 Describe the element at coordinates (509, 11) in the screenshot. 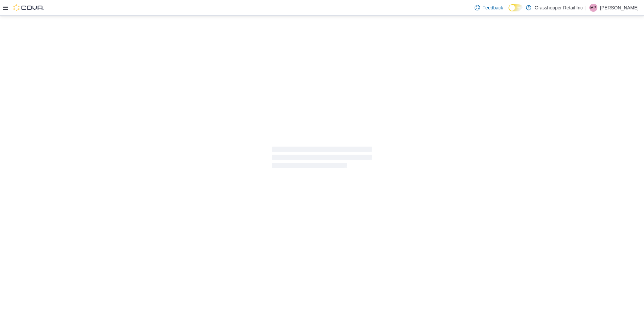

I see `span: Dark Mode` at that location.